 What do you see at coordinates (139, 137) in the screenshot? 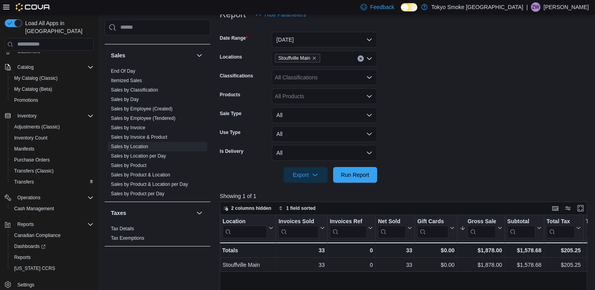
I see `a: Sales by Invoice & Product` at bounding box center [139, 137].